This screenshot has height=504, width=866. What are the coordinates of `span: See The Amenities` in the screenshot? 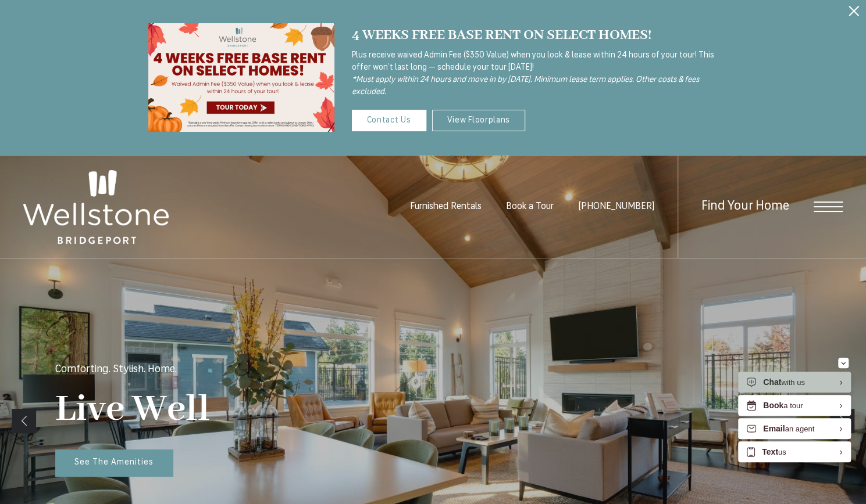 It's located at (114, 462).